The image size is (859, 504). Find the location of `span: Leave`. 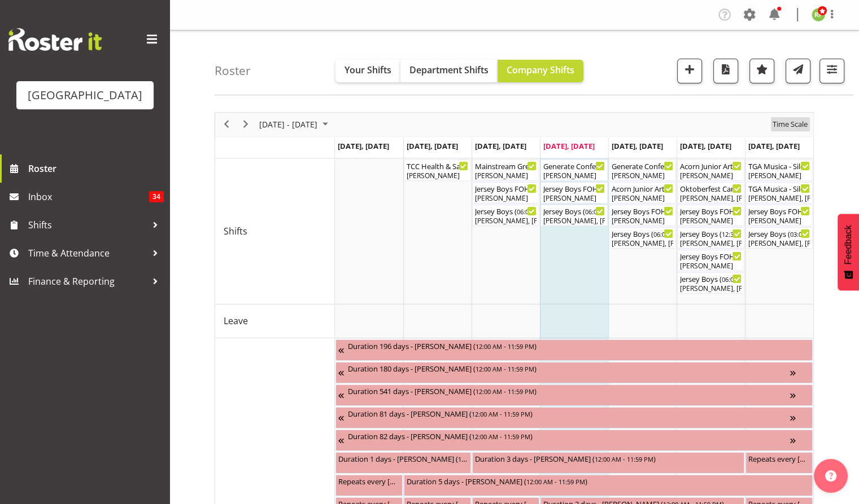

span: Leave is located at coordinates (235, 321).